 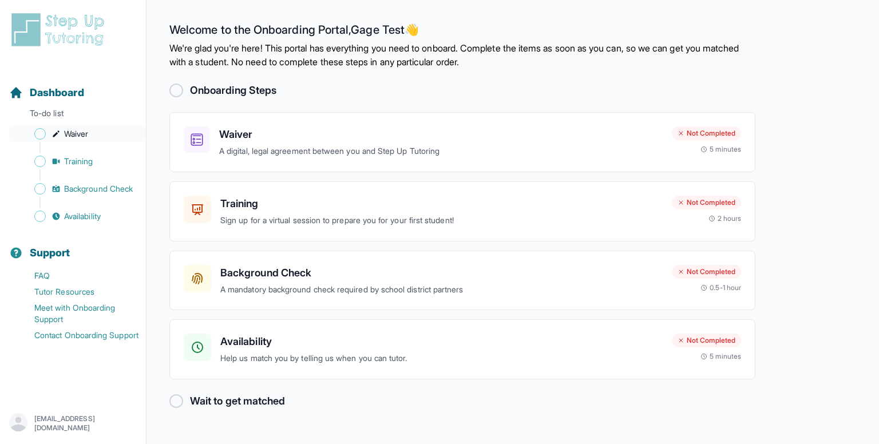 I want to click on span: Waiver, so click(x=76, y=134).